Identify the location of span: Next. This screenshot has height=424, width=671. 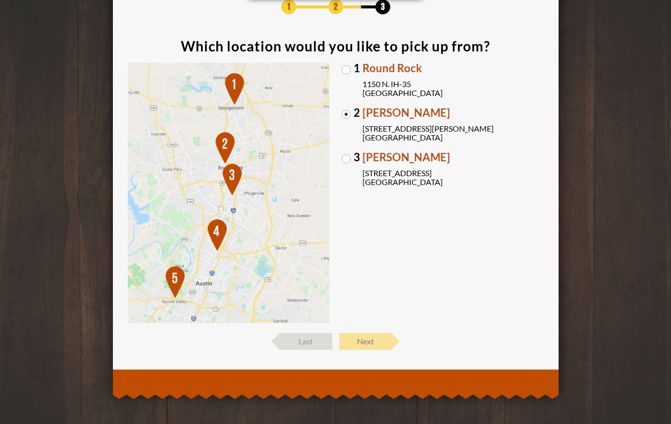
(365, 342).